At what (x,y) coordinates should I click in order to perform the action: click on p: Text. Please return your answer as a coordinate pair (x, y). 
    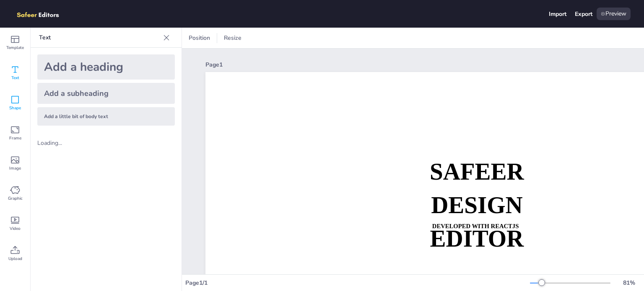
    Looking at the image, I should click on (99, 38).